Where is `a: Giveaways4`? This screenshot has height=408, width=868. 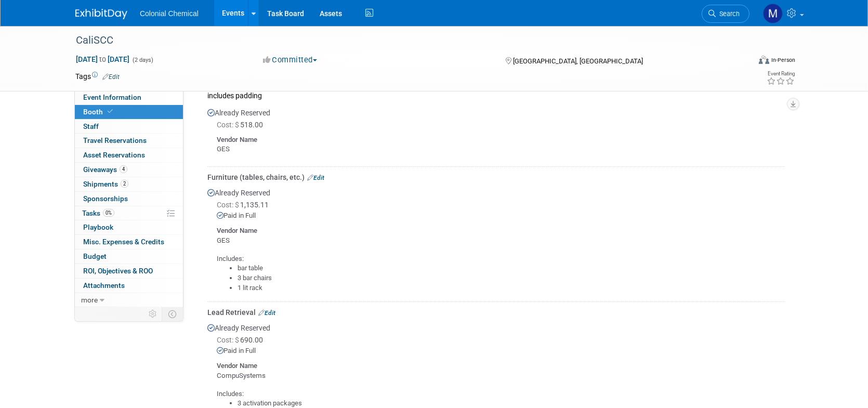 a: Giveaways4 is located at coordinates (129, 169).